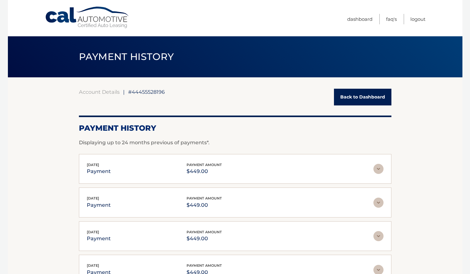  Describe the element at coordinates (360, 19) in the screenshot. I see `a: Dashboard` at that location.